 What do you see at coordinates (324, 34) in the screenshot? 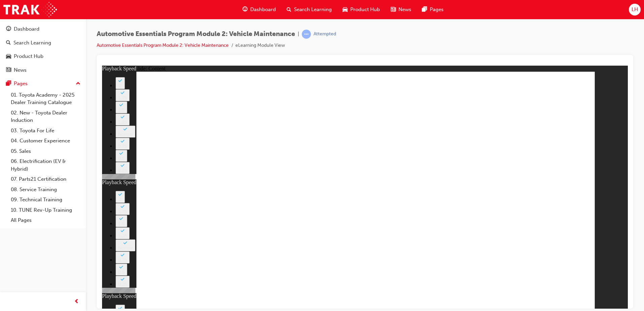
I see `div: Attempted` at bounding box center [324, 34].